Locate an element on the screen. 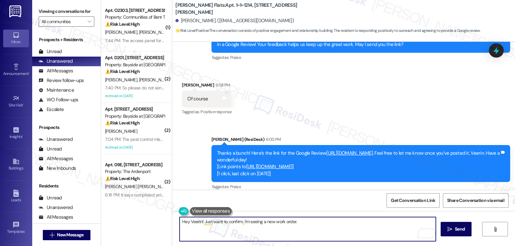 The height and width of the screenshot is (246, 515). div: 7:44 PM: The access panel for the luxer room is offline and no packages can be grabbed is located at coordinates (188, 41).